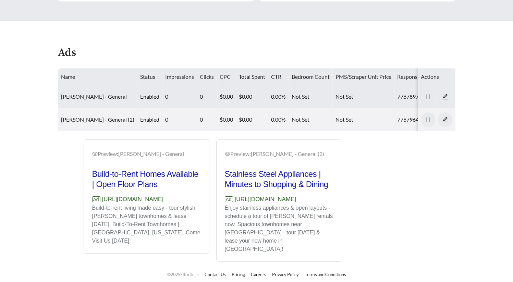  Describe the element at coordinates (364, 77) in the screenshot. I see `th: PMS/Scraper Unit Price` at that location.